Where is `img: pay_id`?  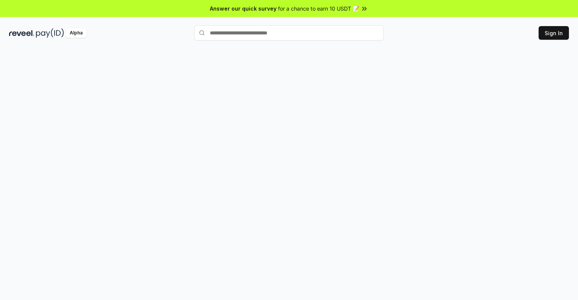
img: pay_id is located at coordinates (50, 33).